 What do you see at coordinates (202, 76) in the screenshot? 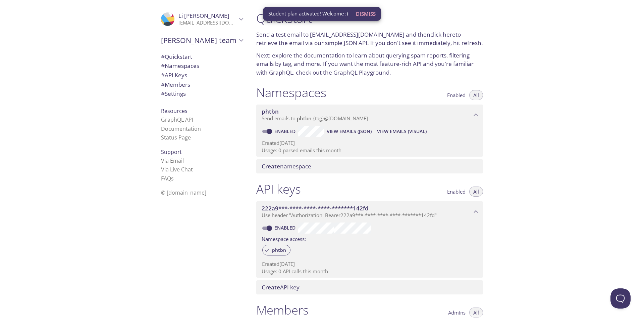
I see `div: API Keys` at bounding box center [202, 76].